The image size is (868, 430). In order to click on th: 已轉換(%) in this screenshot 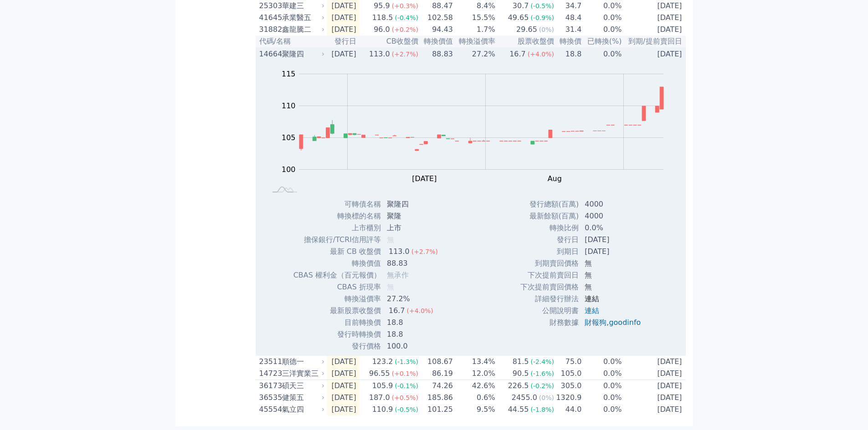, I will do `click(602, 41)`.